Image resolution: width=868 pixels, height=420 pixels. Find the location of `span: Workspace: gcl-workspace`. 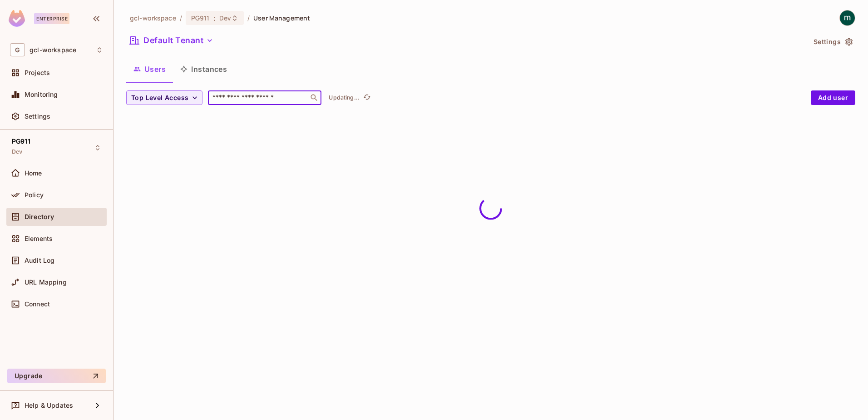

span: Workspace: gcl-workspace is located at coordinates (52, 50).